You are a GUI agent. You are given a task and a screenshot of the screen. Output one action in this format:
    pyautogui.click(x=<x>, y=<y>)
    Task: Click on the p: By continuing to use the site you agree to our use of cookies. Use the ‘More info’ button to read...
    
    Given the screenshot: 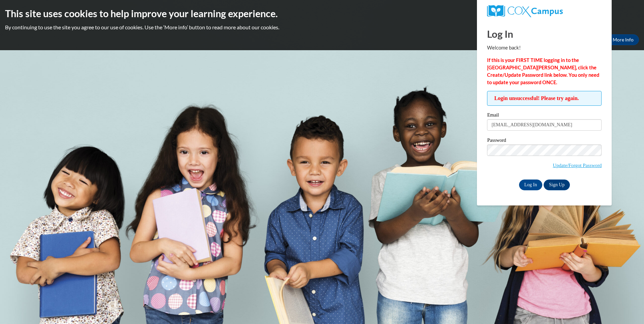 What is the action you would take?
    pyautogui.click(x=322, y=27)
    